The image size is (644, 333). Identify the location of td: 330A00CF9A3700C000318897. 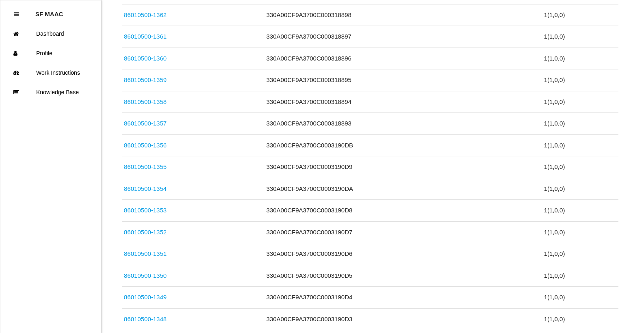
(403, 37).